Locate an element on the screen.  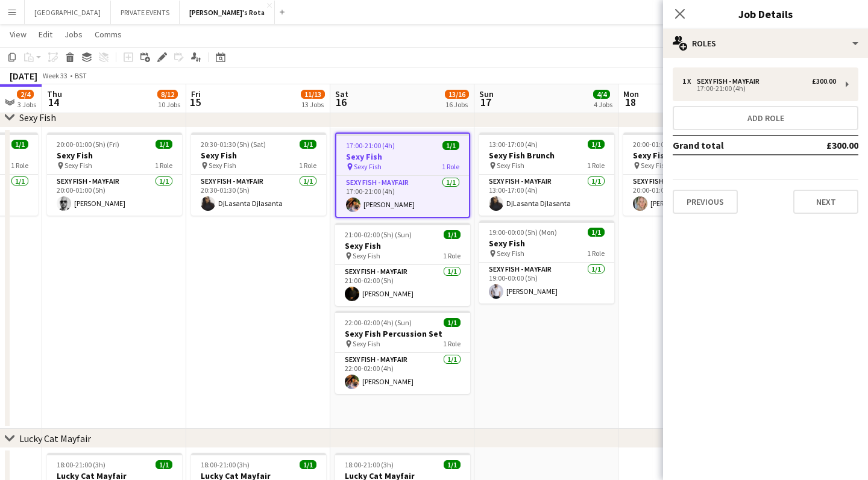
span: Comms is located at coordinates (108, 34).